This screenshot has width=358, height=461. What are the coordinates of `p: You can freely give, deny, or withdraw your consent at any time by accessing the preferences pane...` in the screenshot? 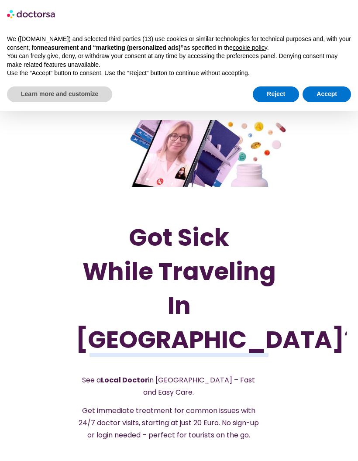 It's located at (179, 60).